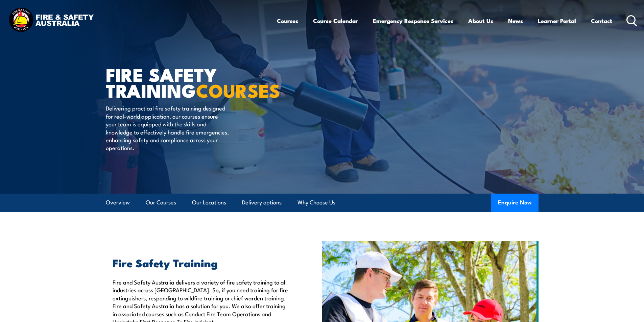 The image size is (644, 322). Describe the element at coordinates (202, 262) in the screenshot. I see `h2: Fire Safety Training` at that location.